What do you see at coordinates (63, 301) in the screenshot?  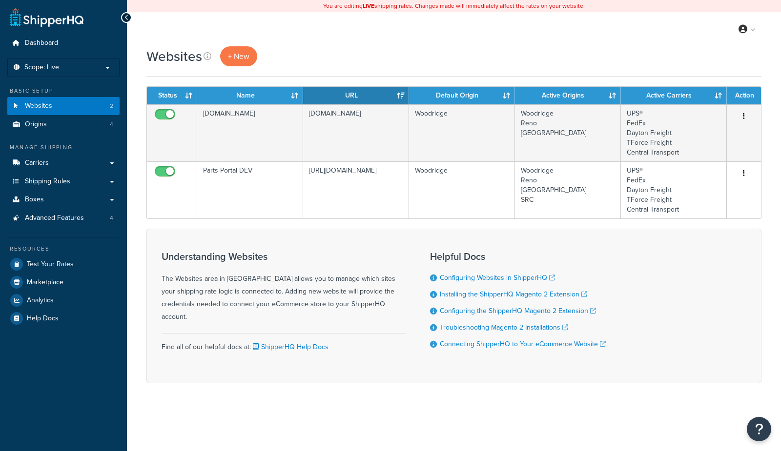 I see `li: Analytics` at bounding box center [63, 301].